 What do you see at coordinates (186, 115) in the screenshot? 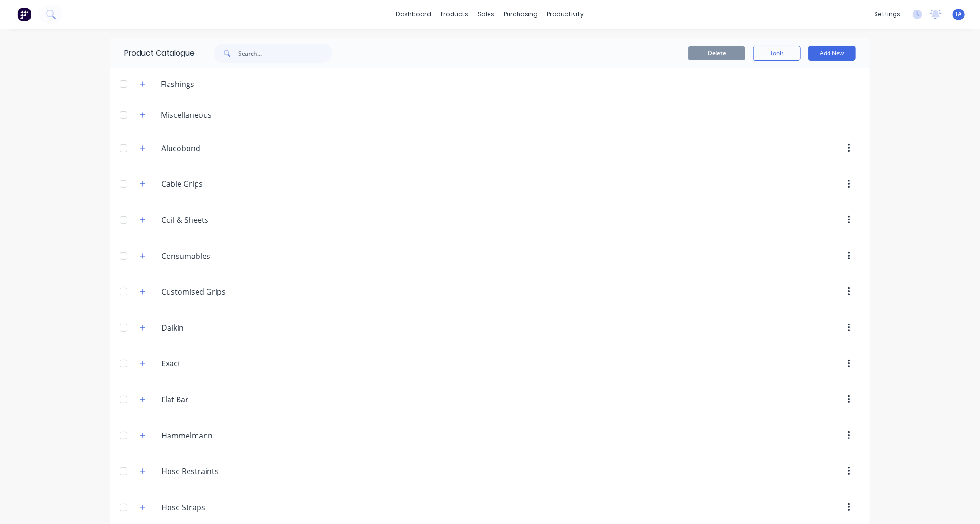
I see `div: Miscellaneous` at bounding box center [186, 115].